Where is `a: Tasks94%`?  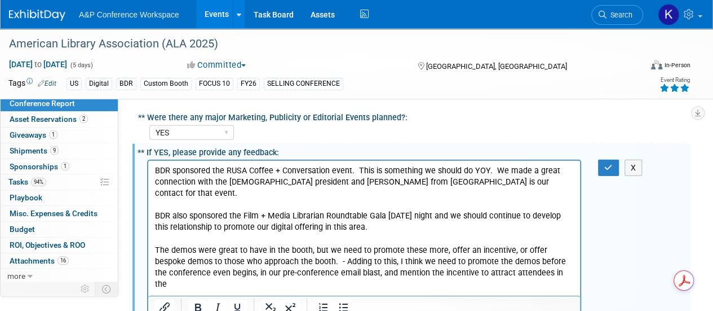
a: Tasks94% is located at coordinates (59, 182).